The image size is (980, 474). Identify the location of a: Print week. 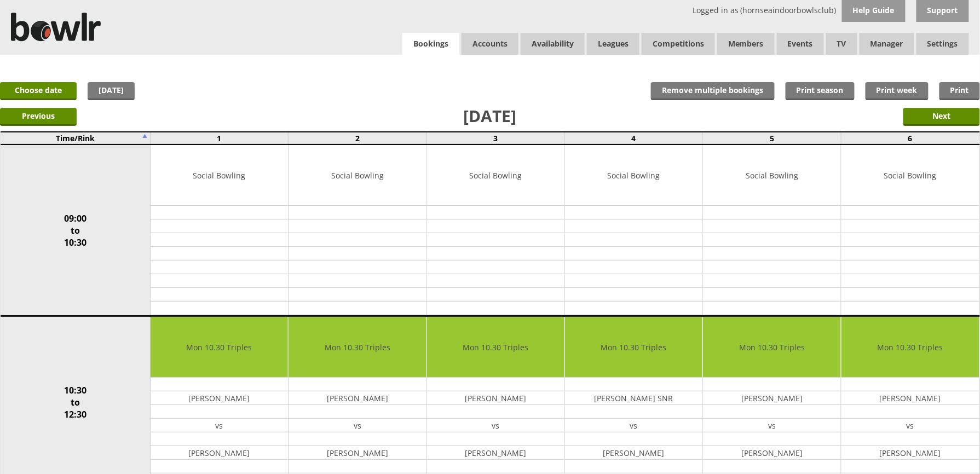
(897, 91).